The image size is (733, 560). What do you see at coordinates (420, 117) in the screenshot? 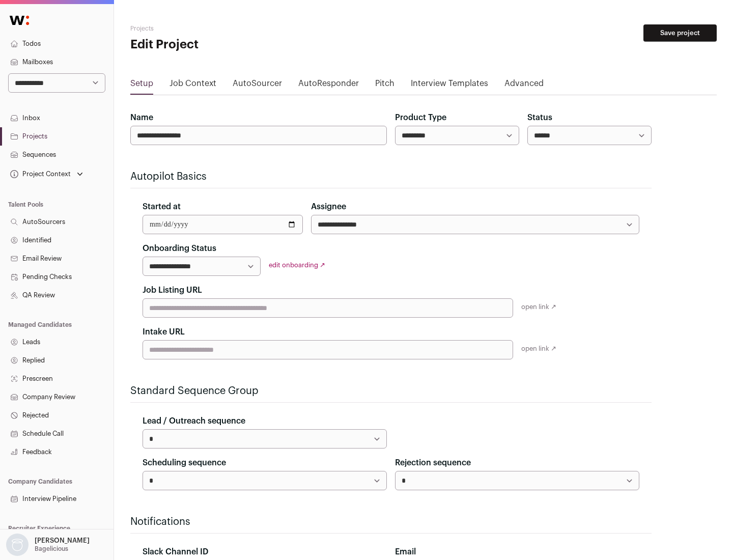
I see `label: Product Type` at bounding box center [420, 117].